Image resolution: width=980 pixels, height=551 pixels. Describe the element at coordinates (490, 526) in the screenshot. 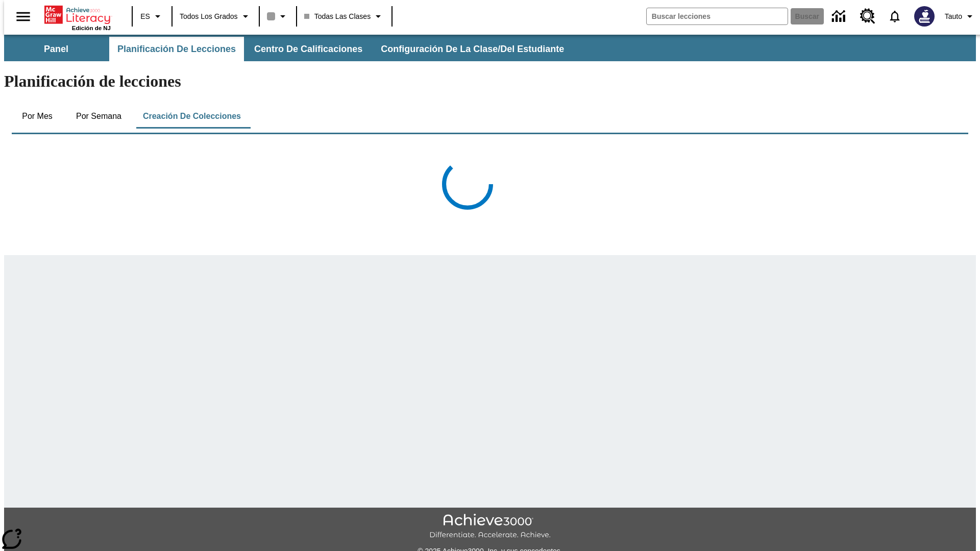

I see `img: Achieve3000 Differentiate Accelerate Achieve` at that location.